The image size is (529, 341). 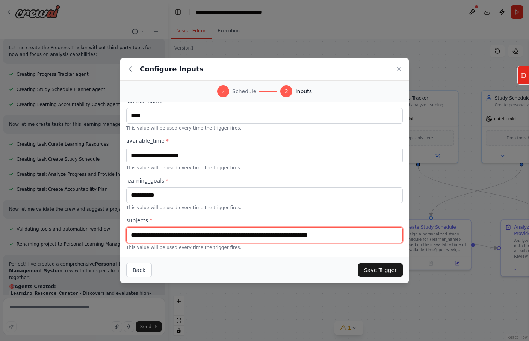 What do you see at coordinates (265, 181) in the screenshot?
I see `label: learning_goals` at bounding box center [265, 181].